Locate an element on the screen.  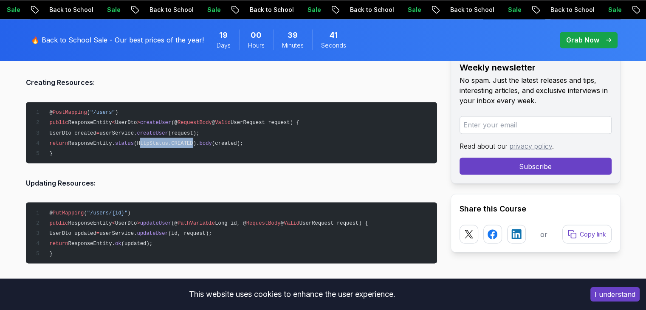
span: UserDto created is located at coordinates (73, 133).